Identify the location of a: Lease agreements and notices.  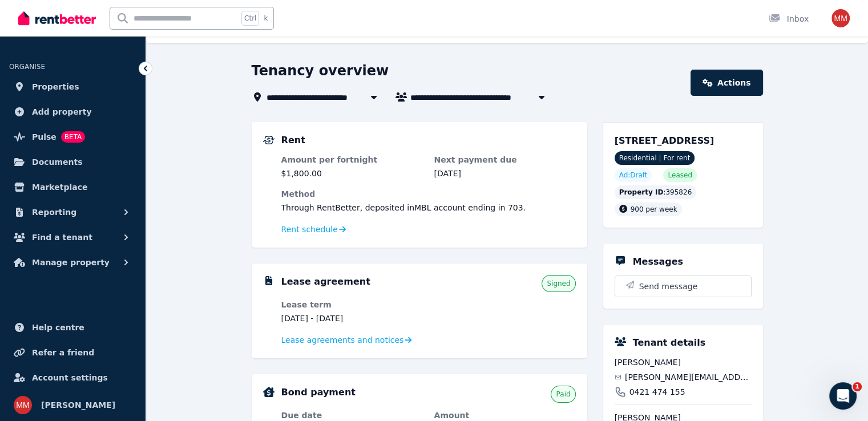
(346, 340).